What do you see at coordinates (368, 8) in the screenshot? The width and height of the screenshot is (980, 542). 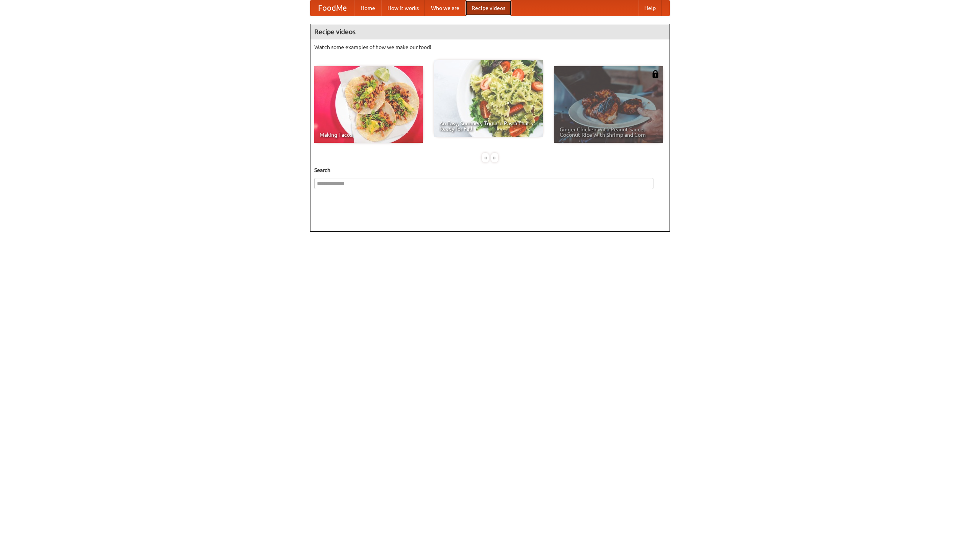 I see `a: Home` at bounding box center [368, 8].